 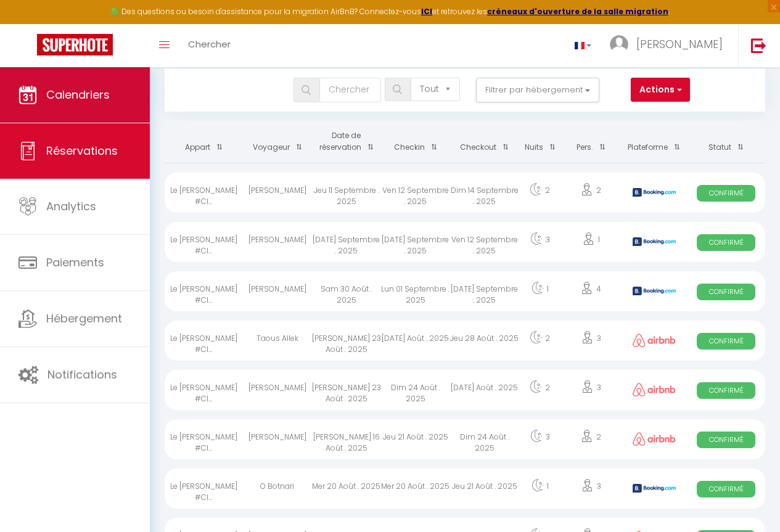 What do you see at coordinates (653, 142) in the screenshot?
I see `th: Sort by channel` at bounding box center [653, 142].